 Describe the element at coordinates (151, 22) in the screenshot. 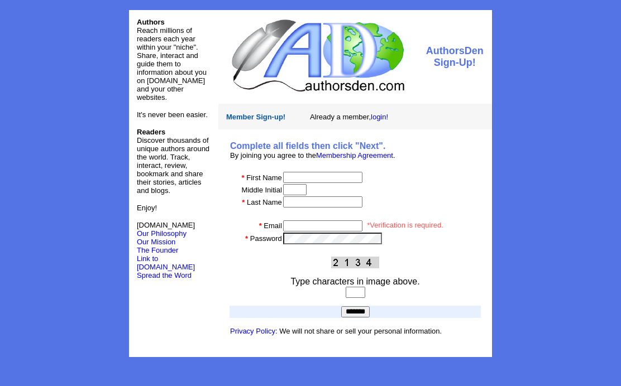

I see `font: Authors` at that location.